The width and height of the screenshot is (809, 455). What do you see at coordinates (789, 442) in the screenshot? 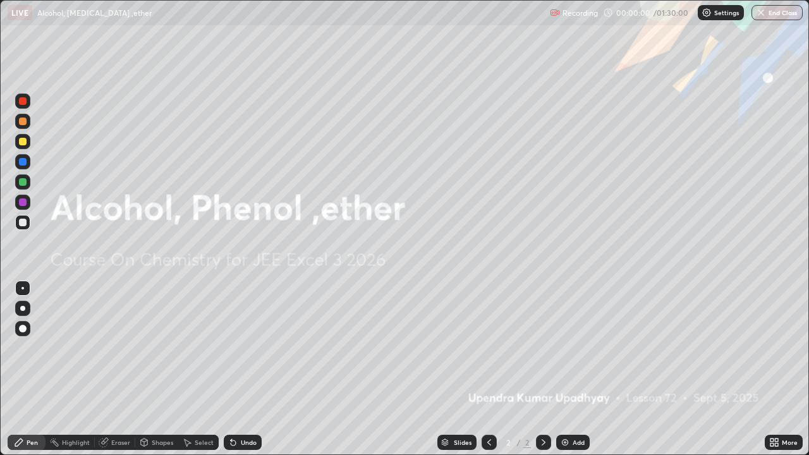
I see `div: More` at bounding box center [789, 442].